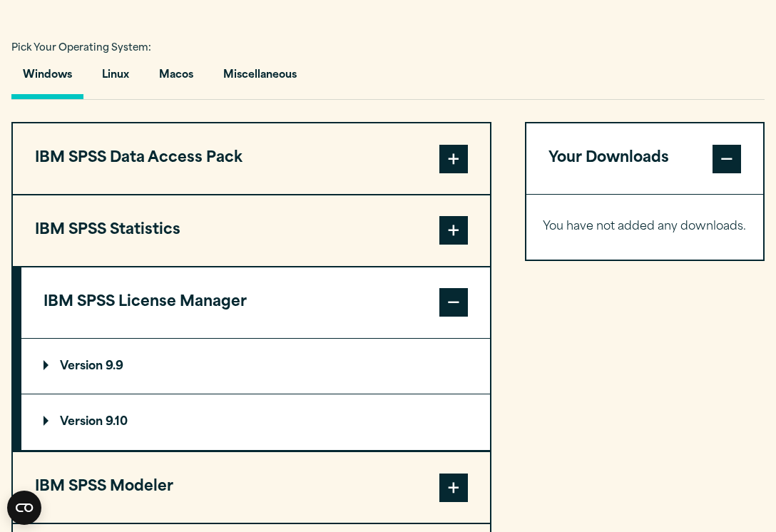 Image resolution: width=776 pixels, height=532 pixels. I want to click on p: Version 9.10, so click(86, 422).